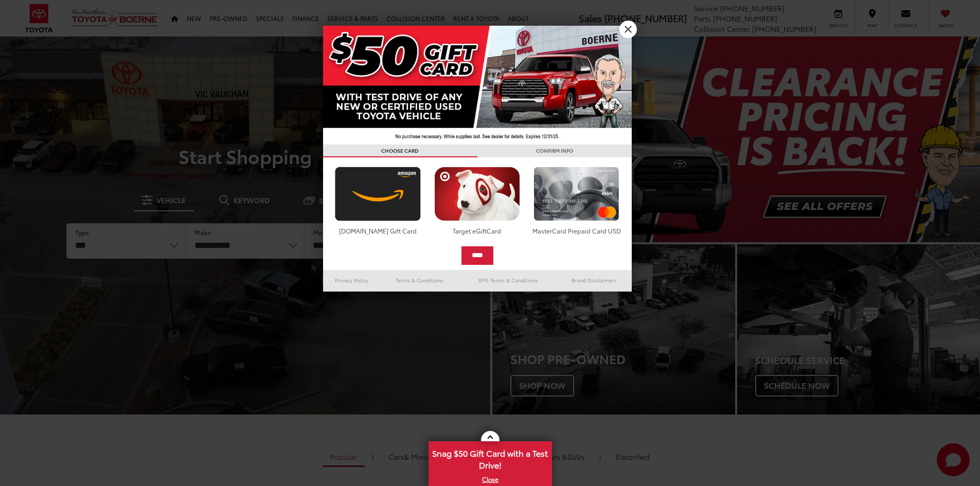  What do you see at coordinates (419, 280) in the screenshot?
I see `a: Terms & Conditions` at bounding box center [419, 280].